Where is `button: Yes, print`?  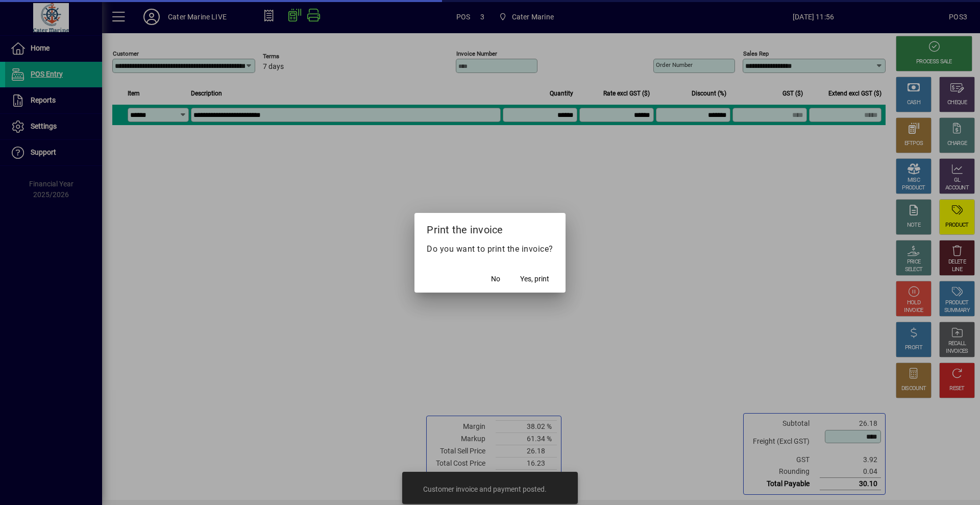 button: Yes, print is located at coordinates (535, 280).